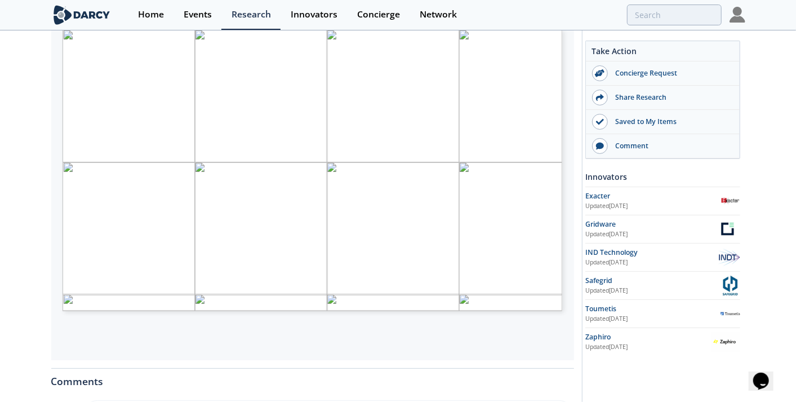  Describe the element at coordinates (653, 280) in the screenshot. I see `div: Safegrid` at that location.